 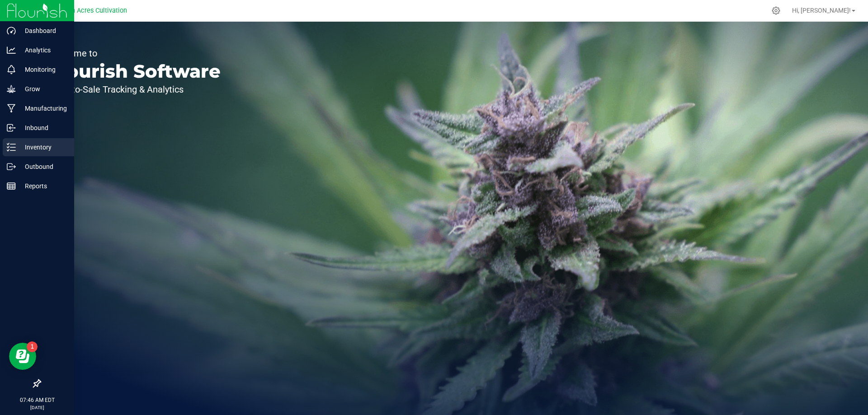 I want to click on div: Manage settings, so click(x=776, y=10).